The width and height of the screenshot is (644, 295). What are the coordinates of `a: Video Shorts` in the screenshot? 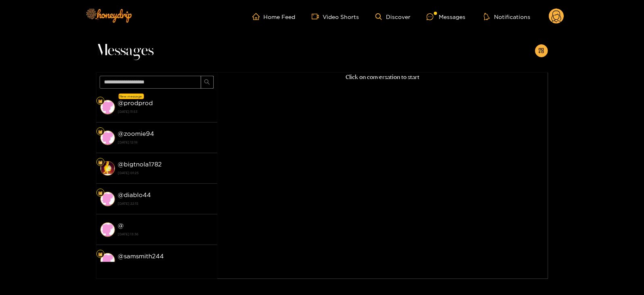 It's located at (336, 17).